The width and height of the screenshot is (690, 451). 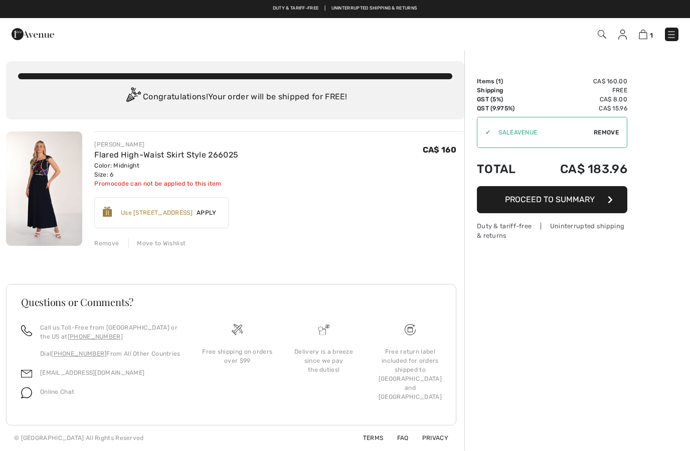 What do you see at coordinates (207, 213) in the screenshot?
I see `span: Apply` at bounding box center [207, 213].